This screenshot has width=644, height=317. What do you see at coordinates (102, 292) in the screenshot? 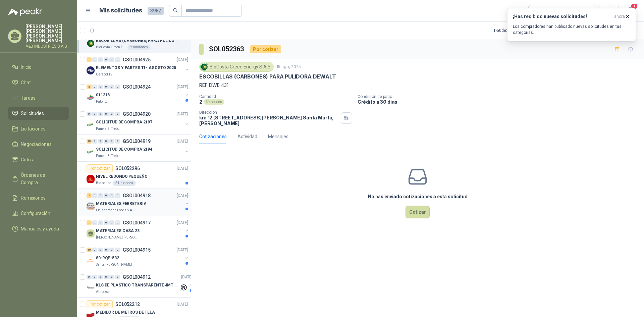
I see `p: Almatec` at bounding box center [102, 292].